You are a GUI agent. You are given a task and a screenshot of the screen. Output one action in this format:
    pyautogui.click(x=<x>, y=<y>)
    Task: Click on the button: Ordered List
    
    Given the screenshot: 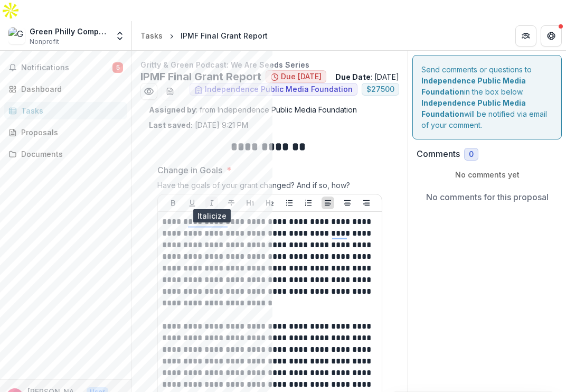 What is the action you would take?
    pyautogui.click(x=309, y=203)
    